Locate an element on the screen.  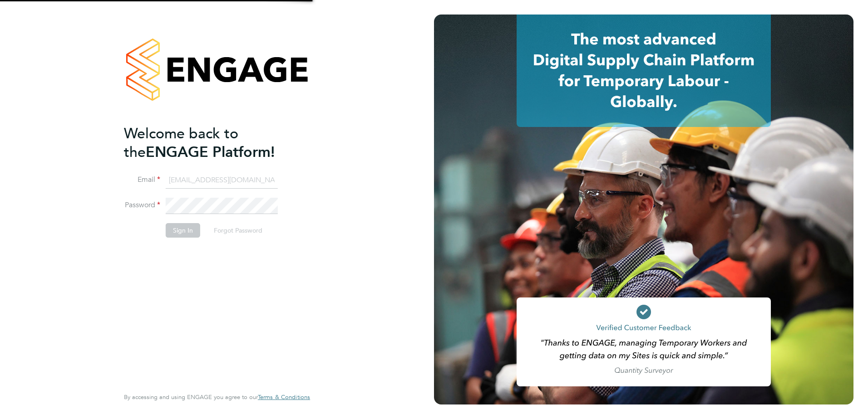
label: Email is located at coordinates (142, 180).